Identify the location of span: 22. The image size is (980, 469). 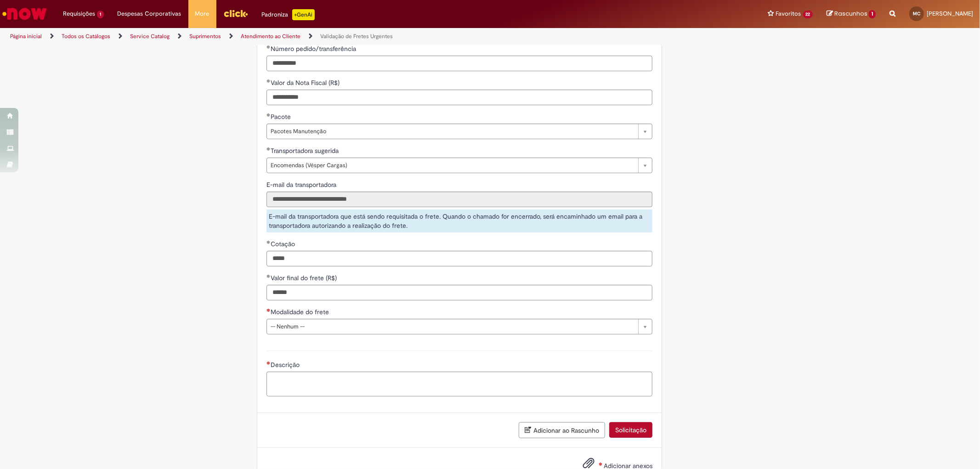
(808, 14).